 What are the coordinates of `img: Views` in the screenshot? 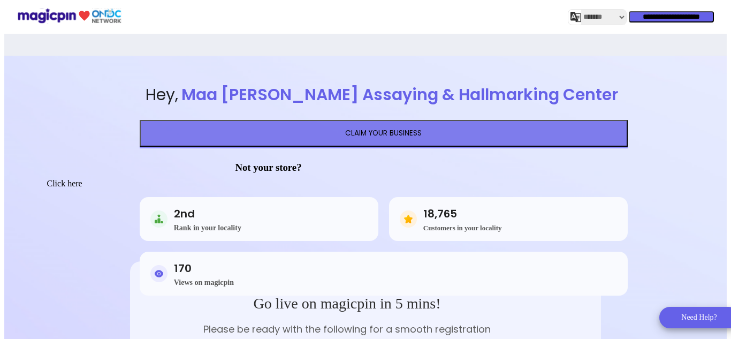 It's located at (159, 273).